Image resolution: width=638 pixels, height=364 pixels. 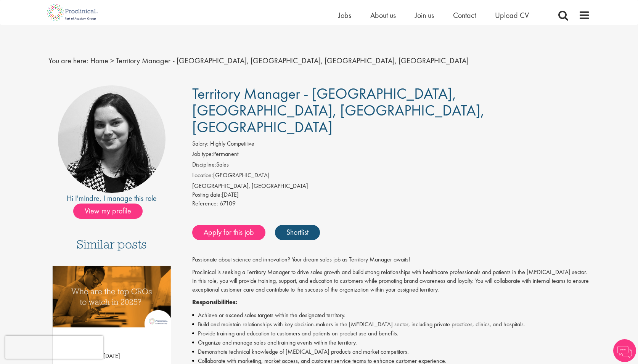 I want to click on div: Hi I'm , I manage this role, so click(x=111, y=199).